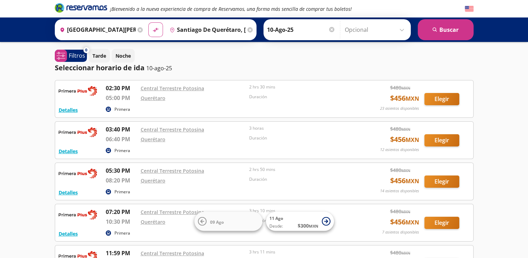 The width and height of the screenshot is (528, 258). What do you see at coordinates (121, 221) in the screenshot?
I see `p: 10:30 PM` at bounding box center [121, 221].